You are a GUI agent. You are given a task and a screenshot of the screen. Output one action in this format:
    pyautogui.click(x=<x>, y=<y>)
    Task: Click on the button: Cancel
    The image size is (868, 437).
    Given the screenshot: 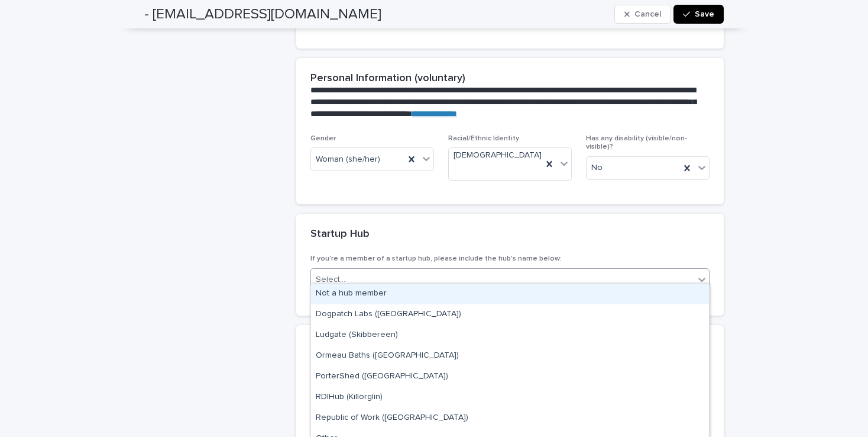 What is the action you would take?
    pyautogui.click(x=643, y=14)
    